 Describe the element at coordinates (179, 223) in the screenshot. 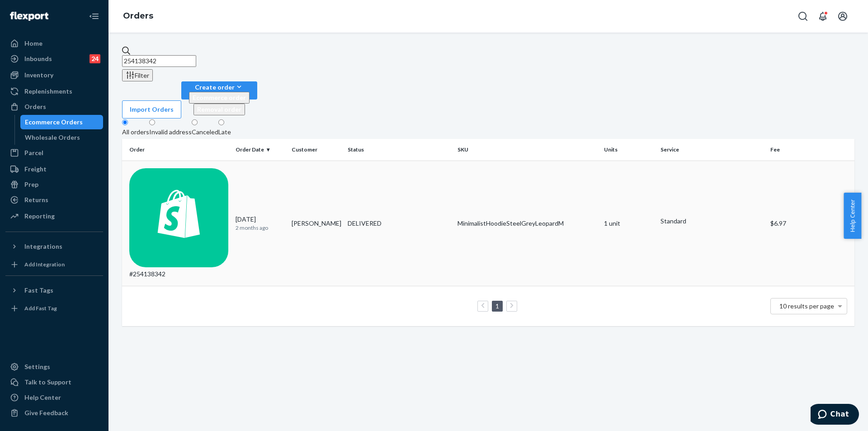

I see `div: #254138342` at that location.